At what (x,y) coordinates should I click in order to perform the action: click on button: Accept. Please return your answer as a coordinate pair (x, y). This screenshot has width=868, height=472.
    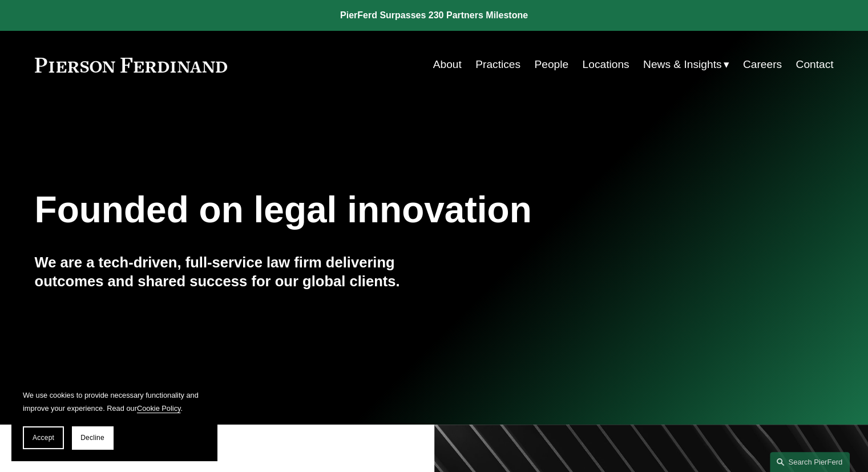
    Looking at the image, I should click on (43, 437).